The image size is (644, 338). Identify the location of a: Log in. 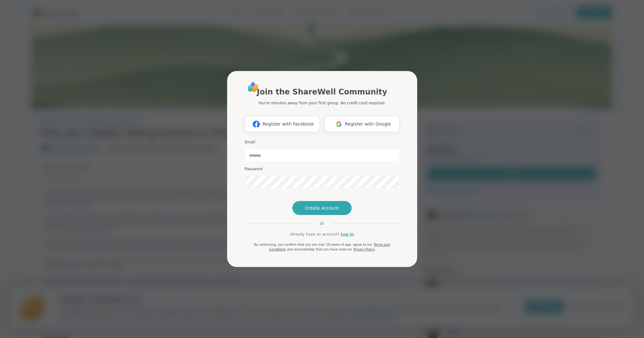
(347, 235).